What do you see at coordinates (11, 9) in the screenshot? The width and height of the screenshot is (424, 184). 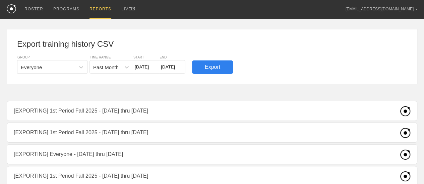 I see `img: logo` at bounding box center [11, 9].